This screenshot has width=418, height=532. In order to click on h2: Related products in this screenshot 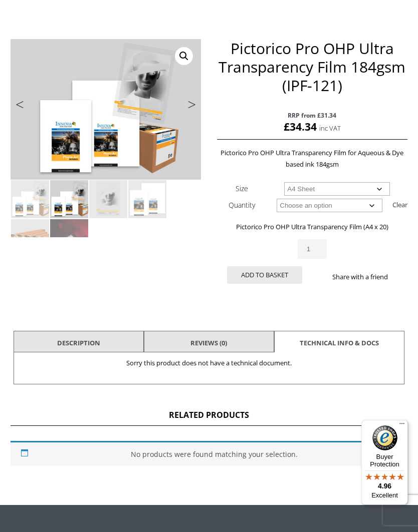, I will do `click(209, 418)`.